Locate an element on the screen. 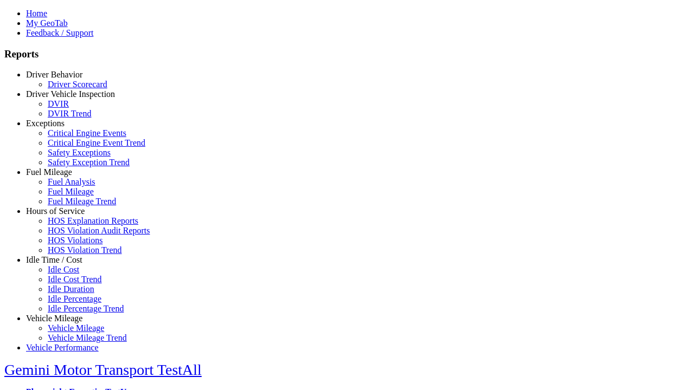 This screenshot has height=390, width=694. a: Safety Exceptions is located at coordinates (79, 152).